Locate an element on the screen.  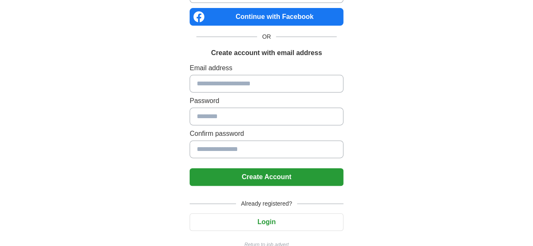
label: Email address is located at coordinates (266, 68).